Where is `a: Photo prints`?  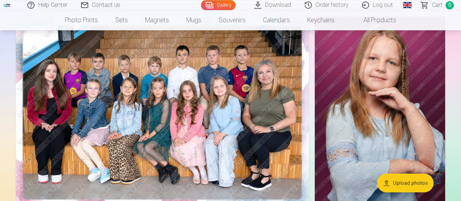
a: Photo prints is located at coordinates (81, 20).